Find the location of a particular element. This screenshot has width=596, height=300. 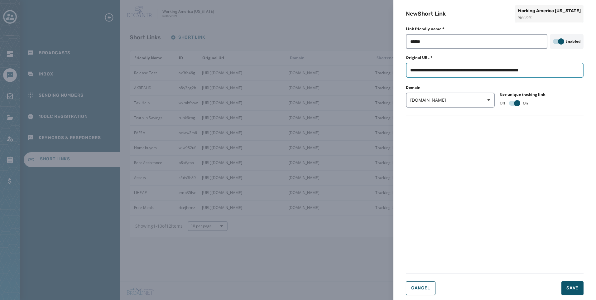

button: Save is located at coordinates (573, 288).